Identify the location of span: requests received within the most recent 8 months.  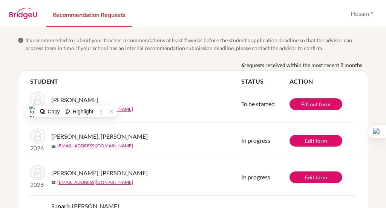
(303, 65).